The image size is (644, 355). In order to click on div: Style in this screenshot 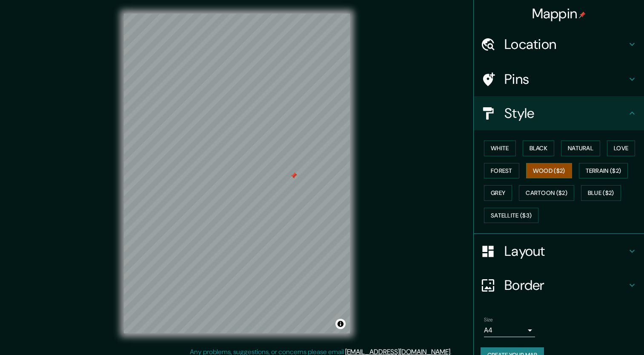, I will do `click(559, 113)`.